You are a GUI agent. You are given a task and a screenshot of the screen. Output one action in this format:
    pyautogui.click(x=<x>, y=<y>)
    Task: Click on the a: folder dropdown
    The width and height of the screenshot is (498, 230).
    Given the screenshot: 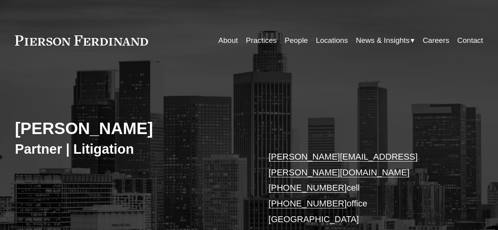 What is the action you would take?
    pyautogui.click(x=385, y=41)
    